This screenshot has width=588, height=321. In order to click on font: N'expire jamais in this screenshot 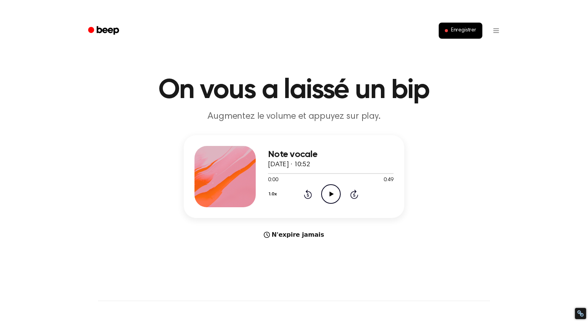, I will do `click(298, 234)`.